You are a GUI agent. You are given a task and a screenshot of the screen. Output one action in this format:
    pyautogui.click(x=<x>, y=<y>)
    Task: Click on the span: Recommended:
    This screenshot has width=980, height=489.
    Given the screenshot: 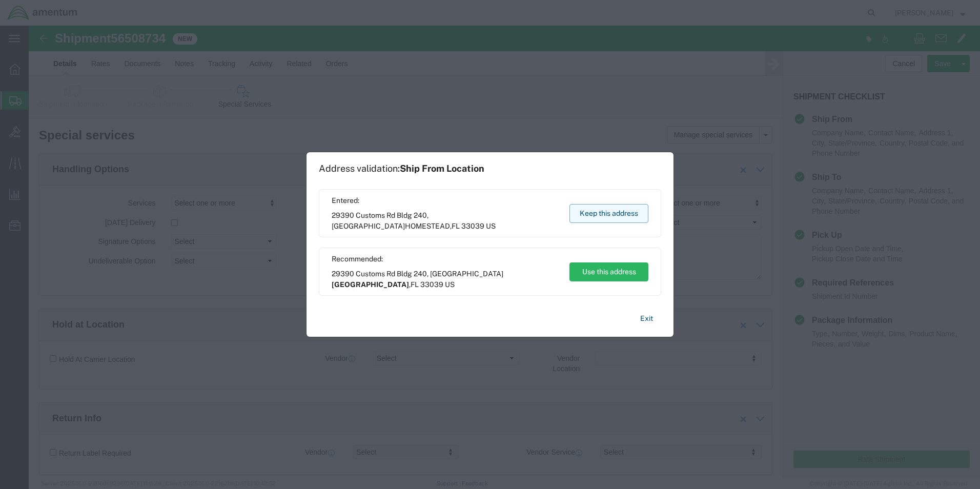 What is the action you would take?
    pyautogui.click(x=445, y=259)
    